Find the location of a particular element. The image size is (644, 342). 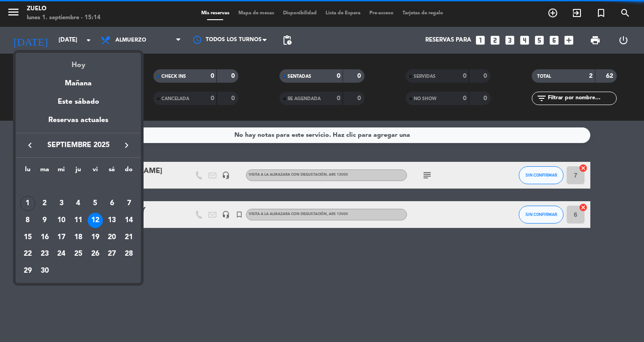

td: 6 de septiembre de 2025 is located at coordinates (113, 204).